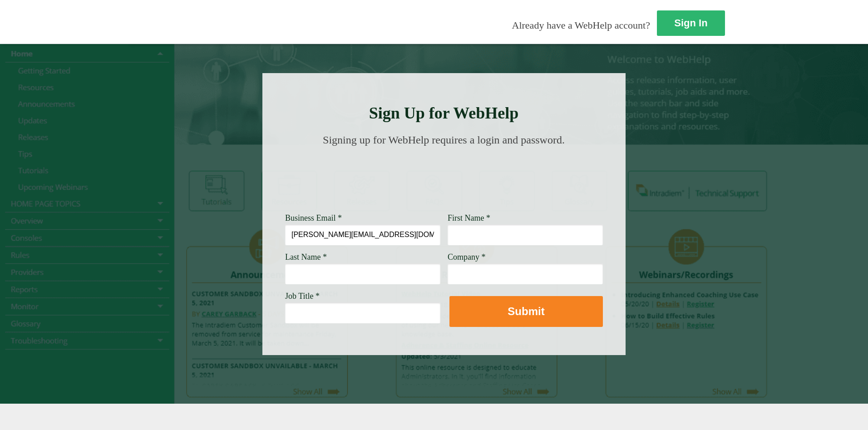 This screenshot has height=430, width=868. I want to click on span: Job Title *, so click(302, 296).